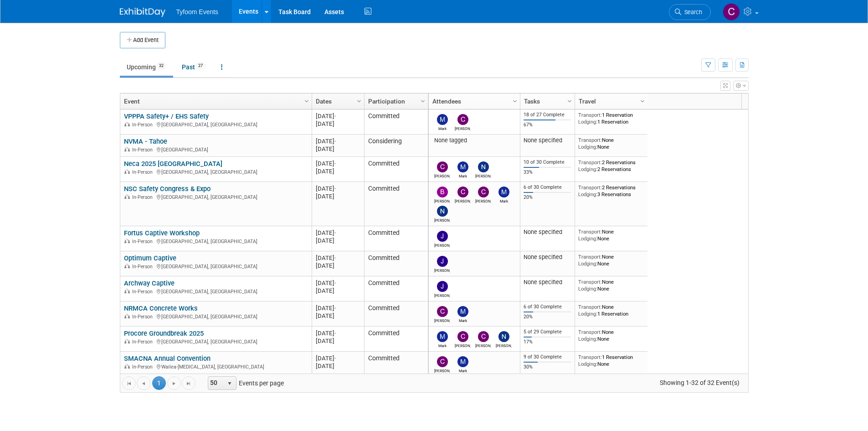 The width and height of the screenshot is (868, 431). I want to click on a: Archway Captive, so click(149, 283).